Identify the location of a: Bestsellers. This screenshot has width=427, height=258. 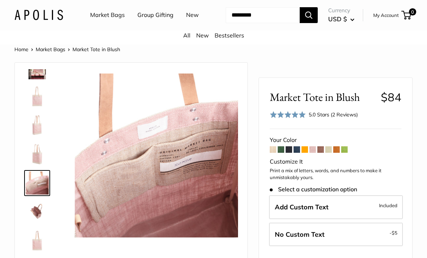
(229, 35).